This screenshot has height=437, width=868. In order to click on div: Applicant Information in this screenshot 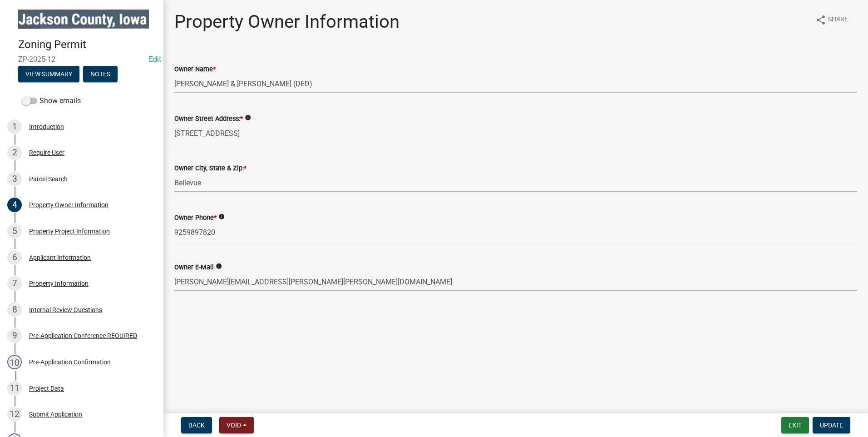, I will do `click(60, 258)`.